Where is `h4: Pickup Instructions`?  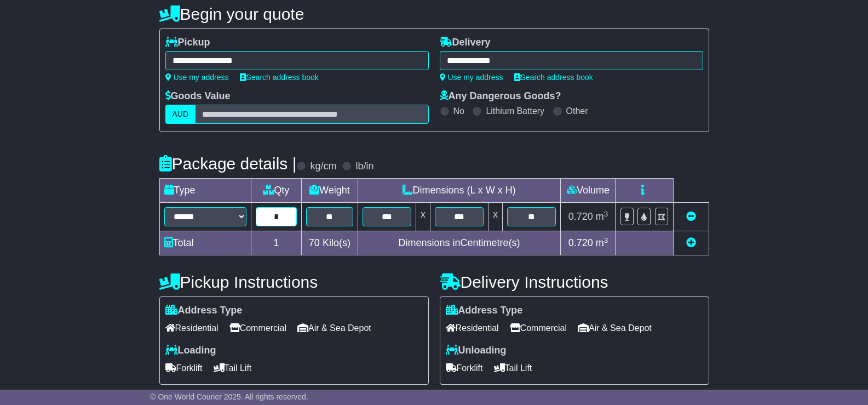
h4: Pickup Instructions is located at coordinates (295, 282).